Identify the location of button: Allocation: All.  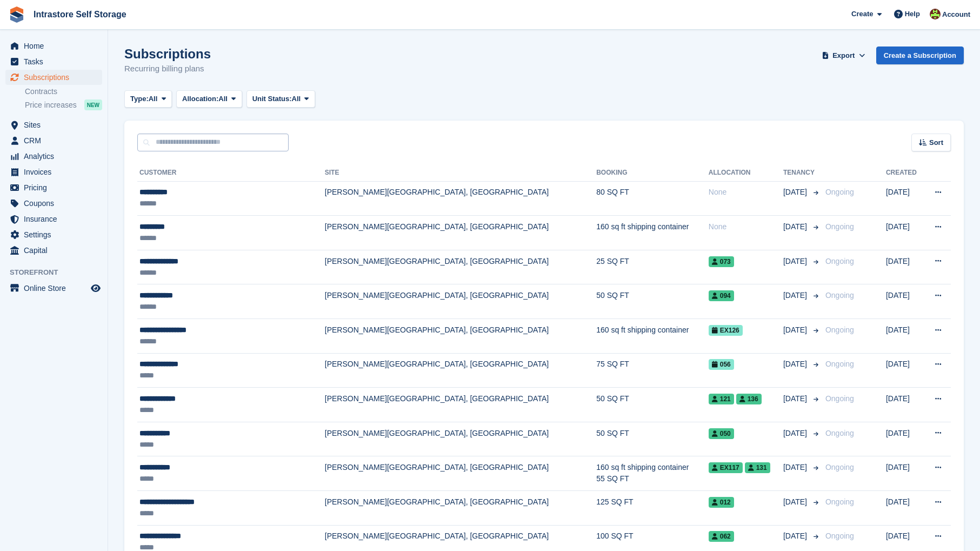
(209, 99).